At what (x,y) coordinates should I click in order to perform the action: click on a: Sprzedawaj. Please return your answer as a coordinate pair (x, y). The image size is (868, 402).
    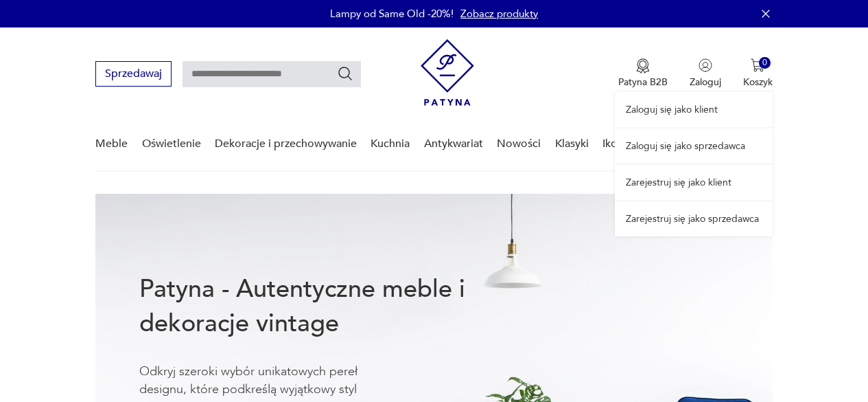
    Looking at the image, I should click on (133, 75).